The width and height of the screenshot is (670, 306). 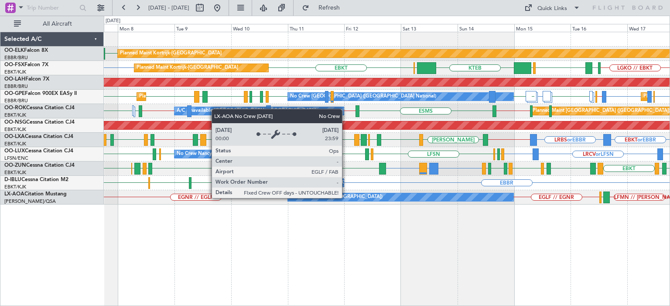 I want to click on span: OO-GPE, so click(x=14, y=94).